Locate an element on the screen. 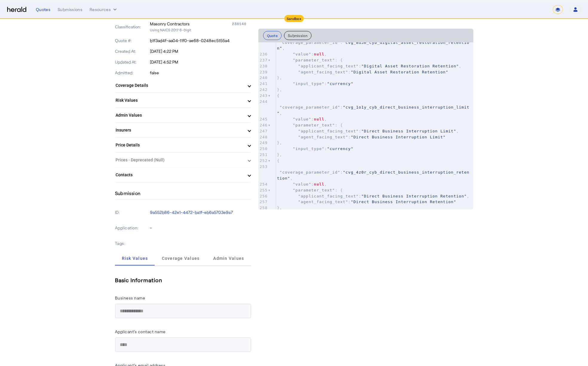 This screenshot has height=366, width=588. div: 238140 is located at coordinates (242, 24).